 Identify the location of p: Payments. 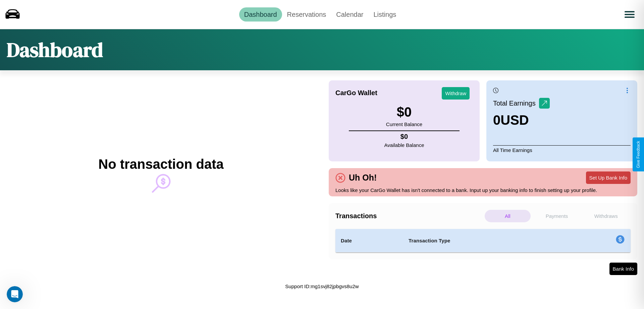
(557, 216).